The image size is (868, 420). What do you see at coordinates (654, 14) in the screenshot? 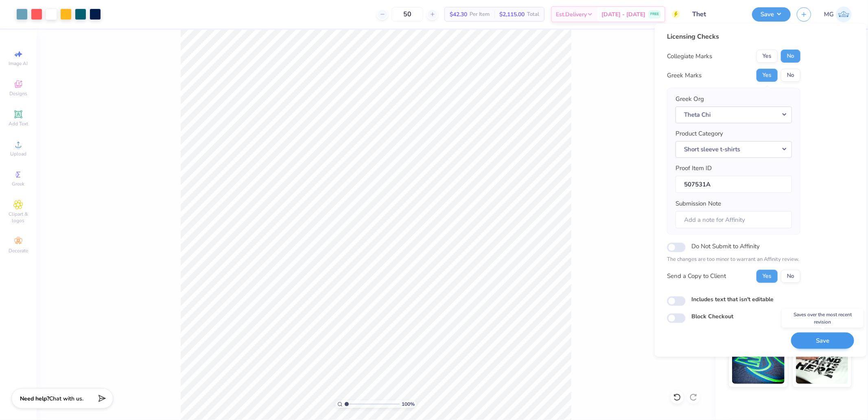
I see `span: FREE` at bounding box center [654, 14].